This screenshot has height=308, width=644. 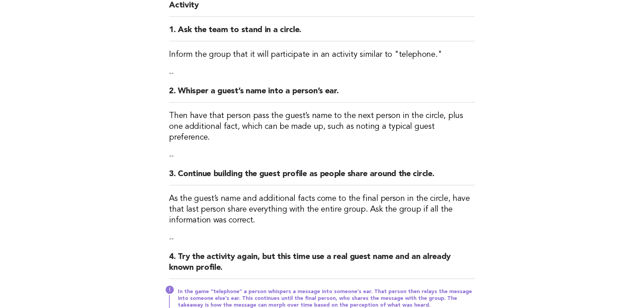 I want to click on h2: 3. Continue building the guest profile as people share around the circle., so click(x=322, y=177).